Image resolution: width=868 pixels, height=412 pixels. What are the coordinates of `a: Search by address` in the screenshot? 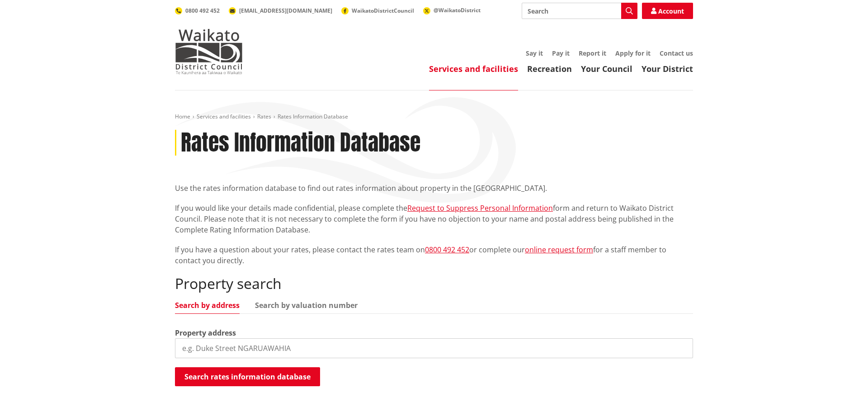 It's located at (207, 305).